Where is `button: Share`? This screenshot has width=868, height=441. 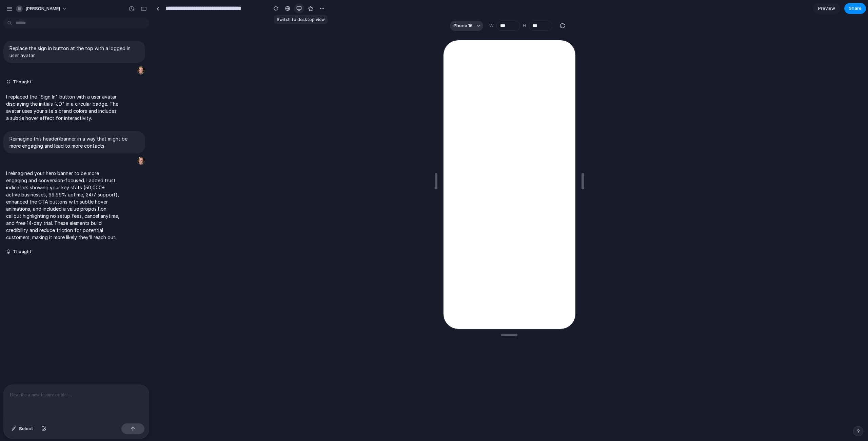 button: Share is located at coordinates (855, 8).